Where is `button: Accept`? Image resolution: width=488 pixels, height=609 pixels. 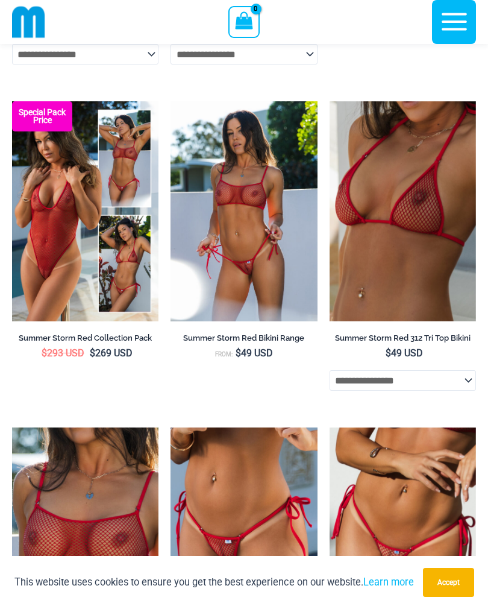 button: Accept is located at coordinates (448, 582).